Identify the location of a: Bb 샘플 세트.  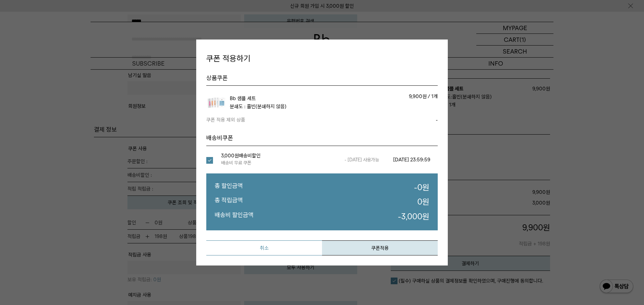
(243, 98).